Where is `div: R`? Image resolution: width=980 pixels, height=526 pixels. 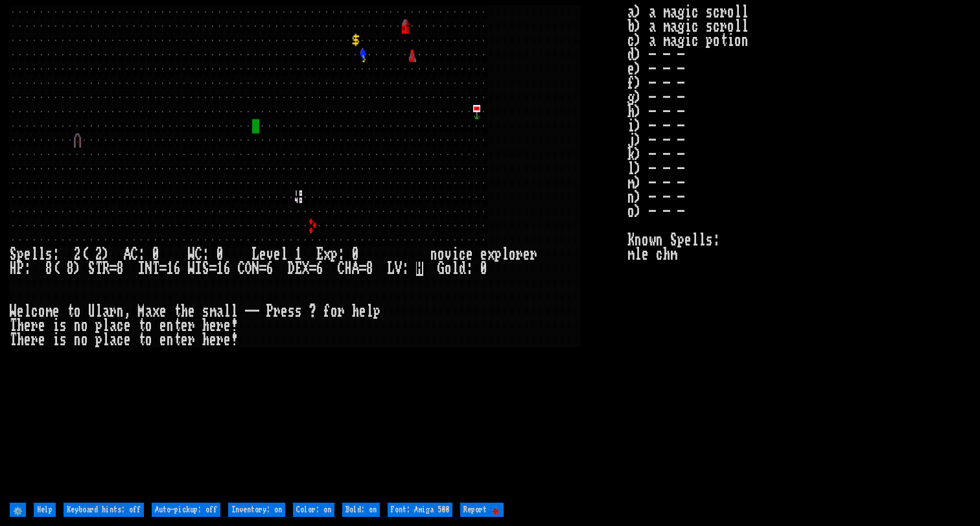 div: R is located at coordinates (106, 269).